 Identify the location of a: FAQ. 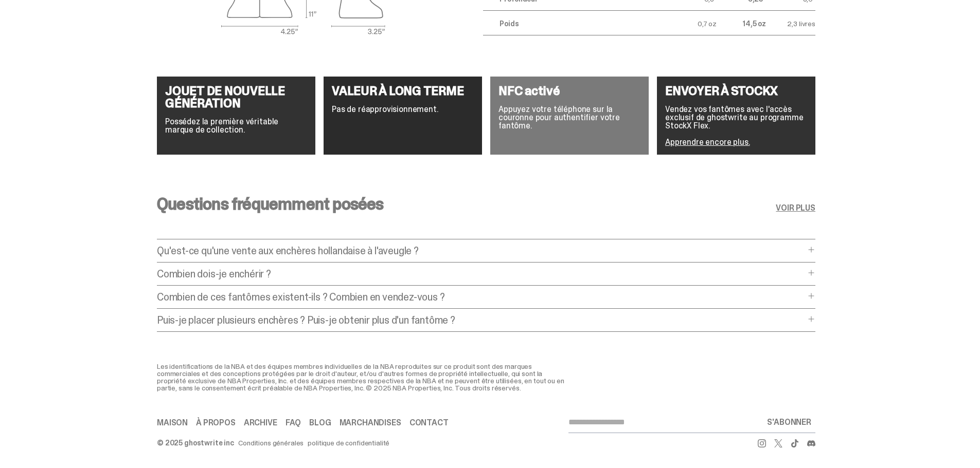
(293, 423).